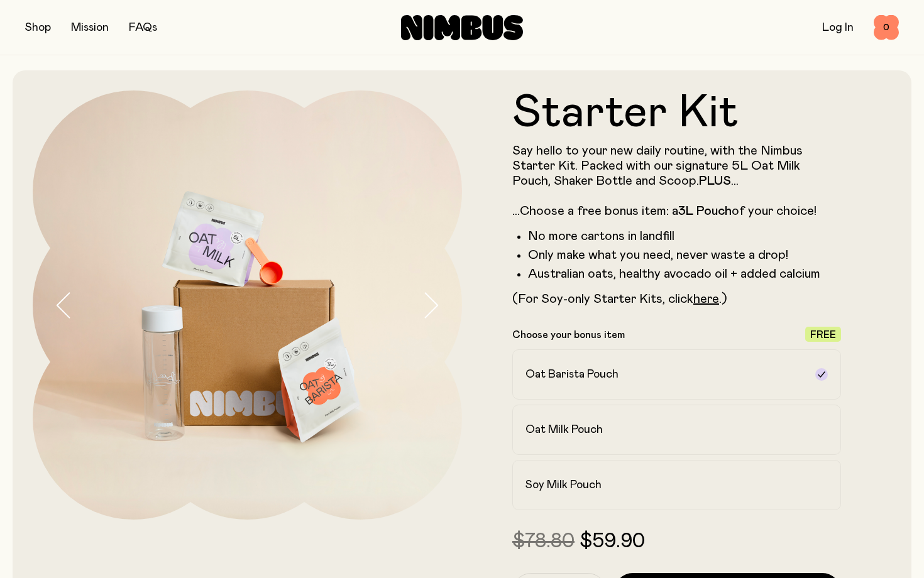 This screenshot has height=578, width=924. What do you see at coordinates (543, 542) in the screenshot?
I see `span: $78.80` at bounding box center [543, 542].